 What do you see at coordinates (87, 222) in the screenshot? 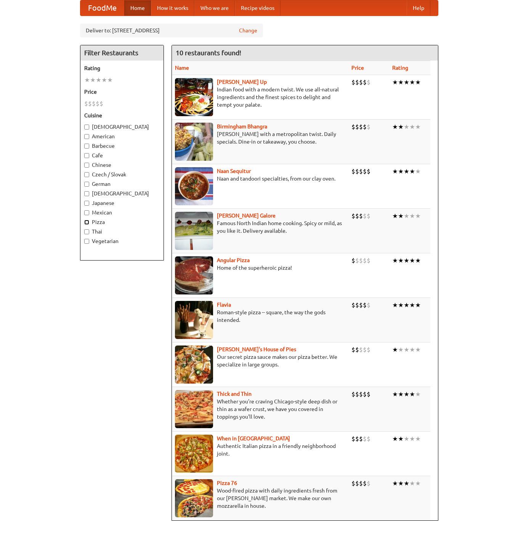
I see `input: Pizza` at bounding box center [87, 222].